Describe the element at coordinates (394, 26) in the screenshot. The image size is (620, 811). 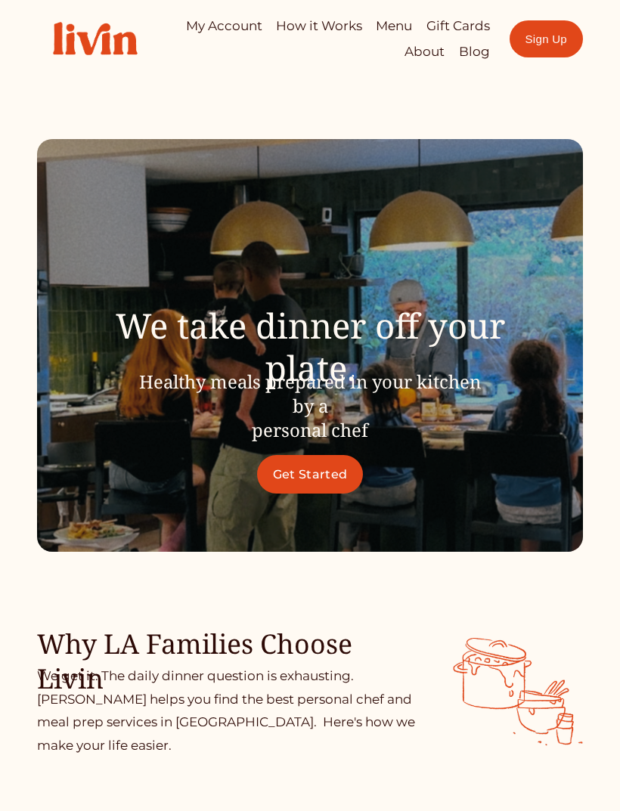
I see `a: Menu` at that location.